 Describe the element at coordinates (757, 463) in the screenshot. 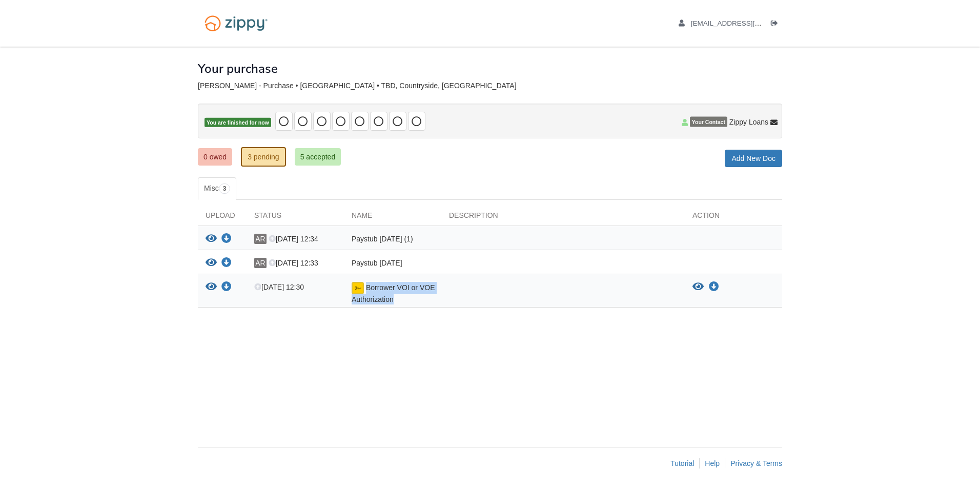

I see `a: Privacy & Terms` at that location.